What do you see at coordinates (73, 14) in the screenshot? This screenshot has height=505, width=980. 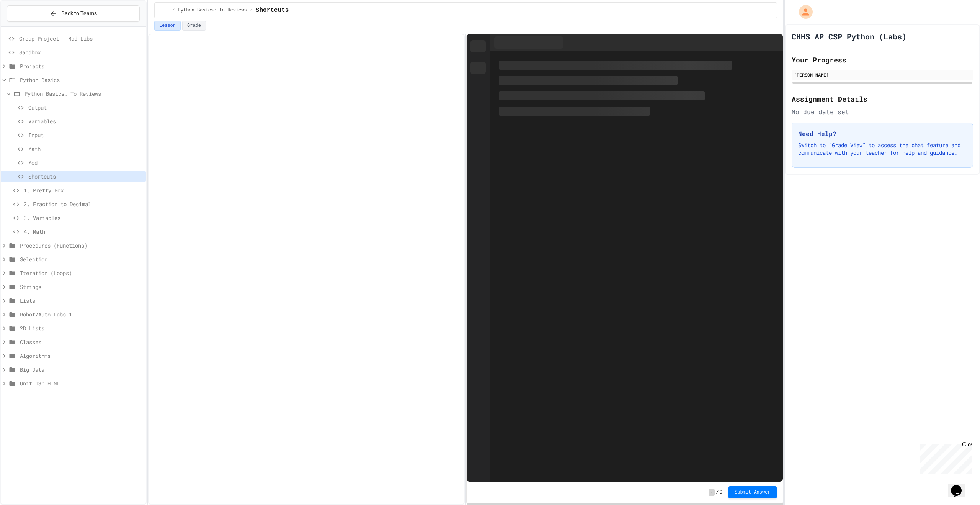 I see `button: Back to Teams` at bounding box center [73, 14].